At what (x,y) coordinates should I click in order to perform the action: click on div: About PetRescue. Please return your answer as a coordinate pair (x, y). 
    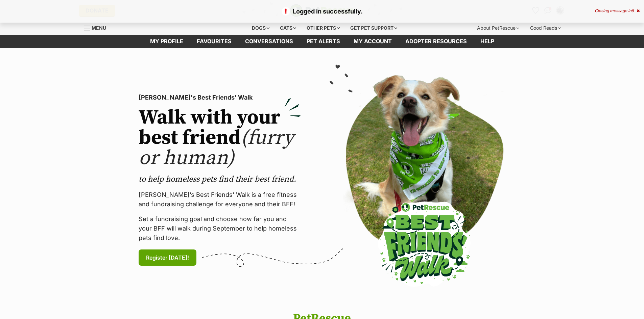
    Looking at the image, I should click on (498, 28).